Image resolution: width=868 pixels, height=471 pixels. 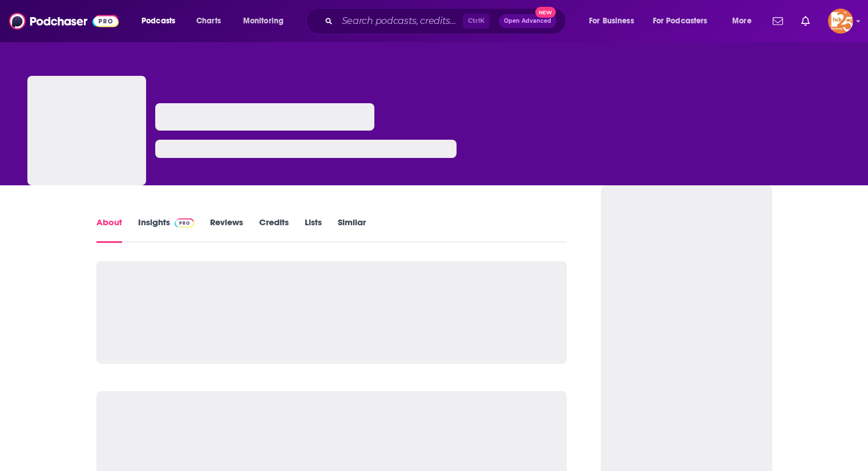 I want to click on span: For Podcasters, so click(x=680, y=21).